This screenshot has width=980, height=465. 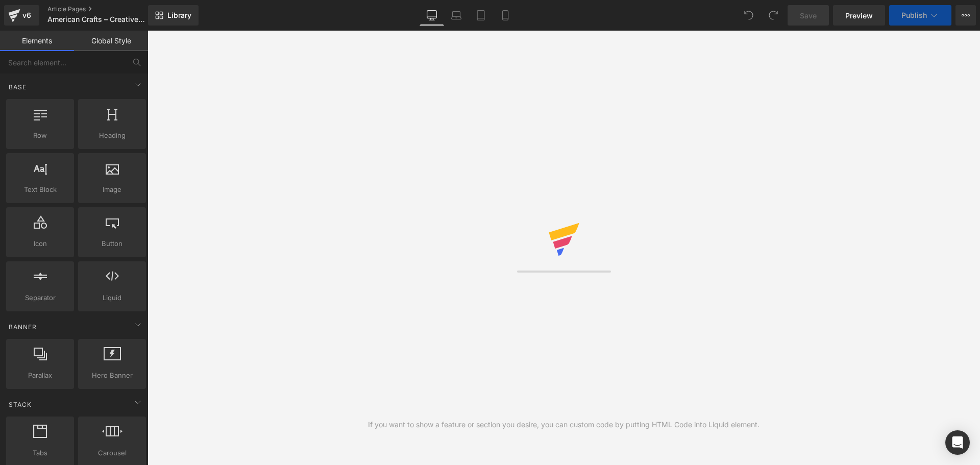 What do you see at coordinates (27, 15) in the screenshot?
I see `div: v6` at bounding box center [27, 15].